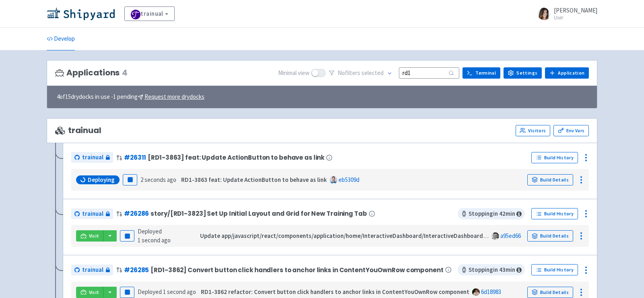 This screenshot has width=644, height=298. Describe the element at coordinates (259, 213) in the screenshot. I see `span: story/[RD1-3823] Set Up Initial Layout and Grid for New Training Tab` at that location.